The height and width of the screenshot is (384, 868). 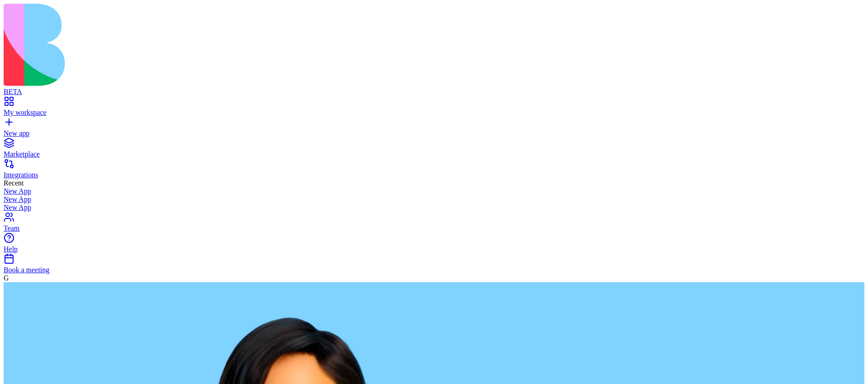 I want to click on div: Team, so click(x=434, y=228).